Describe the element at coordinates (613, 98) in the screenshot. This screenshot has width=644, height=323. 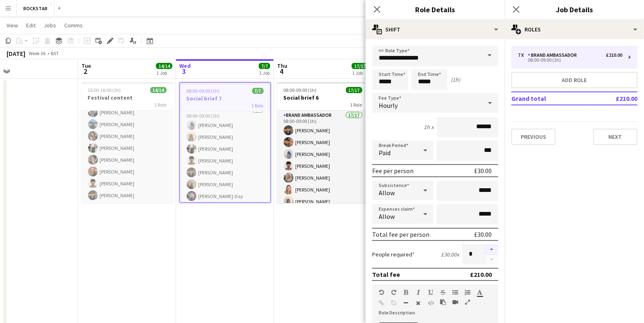
I see `td: £210.00` at that location.